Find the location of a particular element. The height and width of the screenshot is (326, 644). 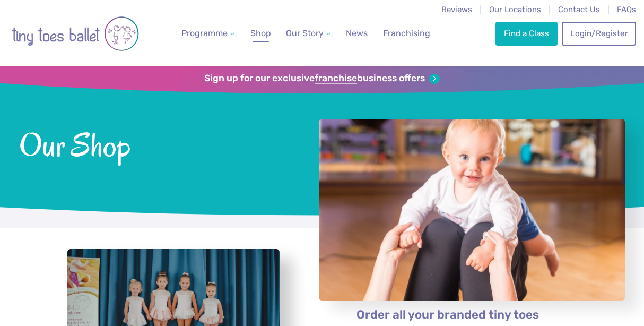

span: Contact Us is located at coordinates (578, 9).